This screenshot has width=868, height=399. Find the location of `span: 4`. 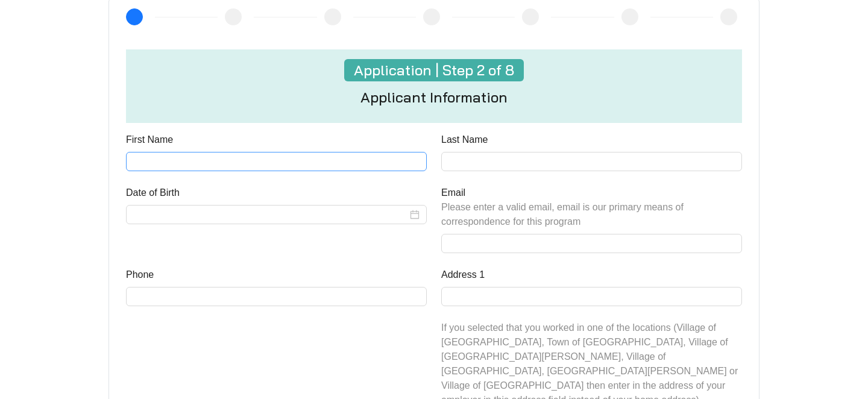

span: 4 is located at coordinates (333, 17).